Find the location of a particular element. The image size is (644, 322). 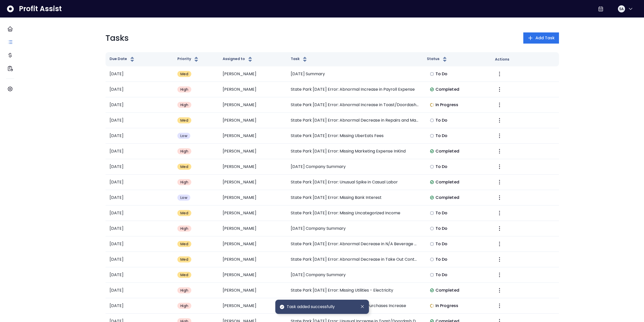

button: Add Task is located at coordinates (541, 38).